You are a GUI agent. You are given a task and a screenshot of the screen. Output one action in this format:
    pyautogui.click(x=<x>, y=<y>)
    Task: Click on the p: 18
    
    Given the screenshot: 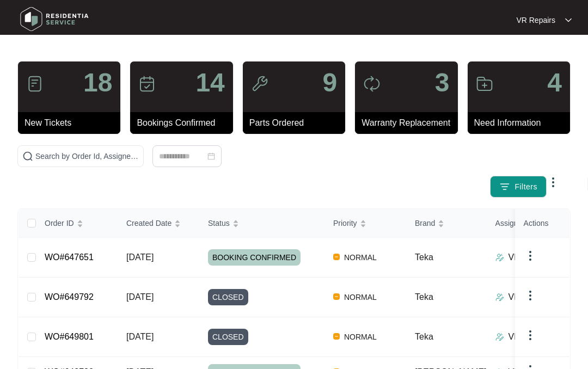 What is the action you would take?
    pyautogui.click(x=98, y=83)
    